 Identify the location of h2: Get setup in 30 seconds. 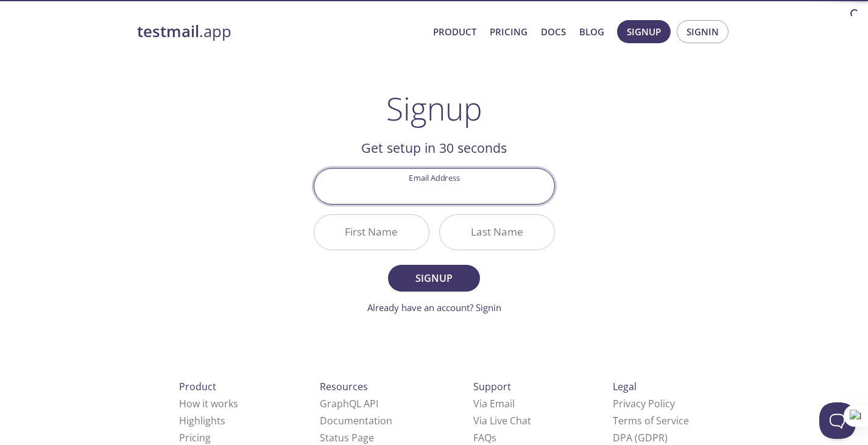
(434, 148).